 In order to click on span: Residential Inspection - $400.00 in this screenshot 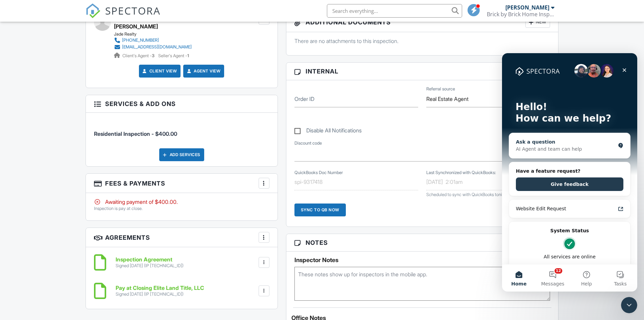, I will do `click(136, 134)`.